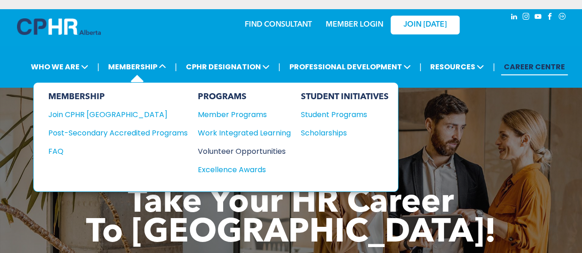  What do you see at coordinates (291, 204) in the screenshot?
I see `span: Take Your HR Career` at bounding box center [291, 204].